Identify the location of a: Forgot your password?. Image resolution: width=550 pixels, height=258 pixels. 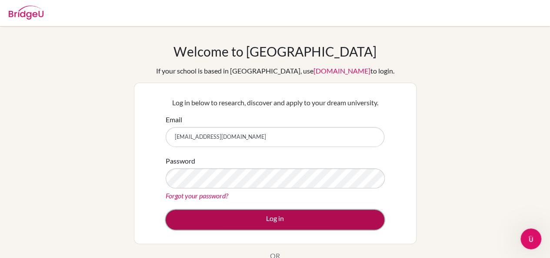
(197, 195).